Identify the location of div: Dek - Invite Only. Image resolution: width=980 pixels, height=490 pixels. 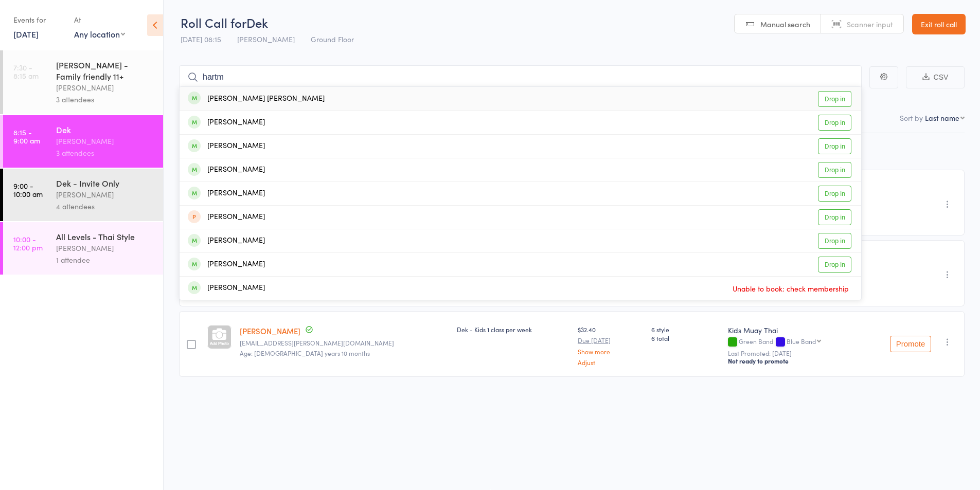
(105, 184).